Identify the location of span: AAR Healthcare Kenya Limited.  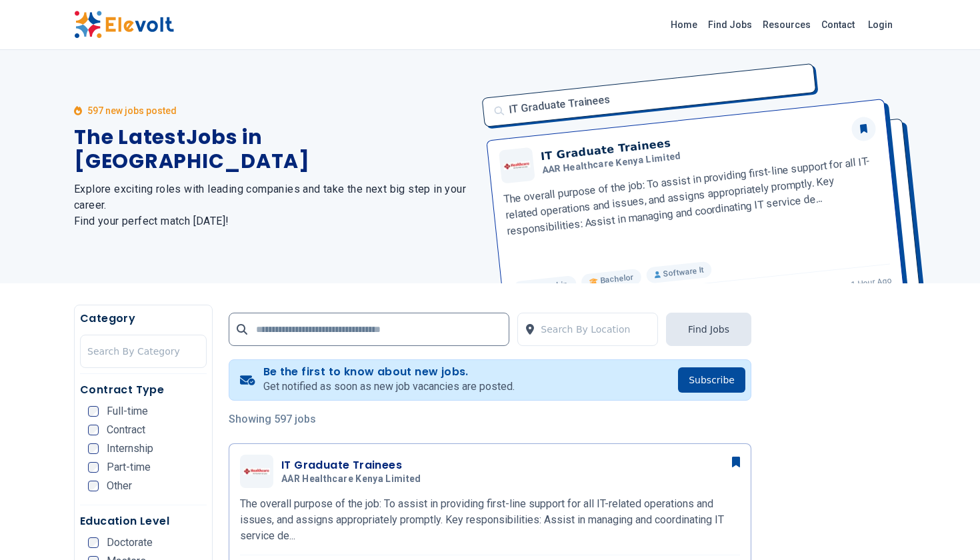
(352, 479).